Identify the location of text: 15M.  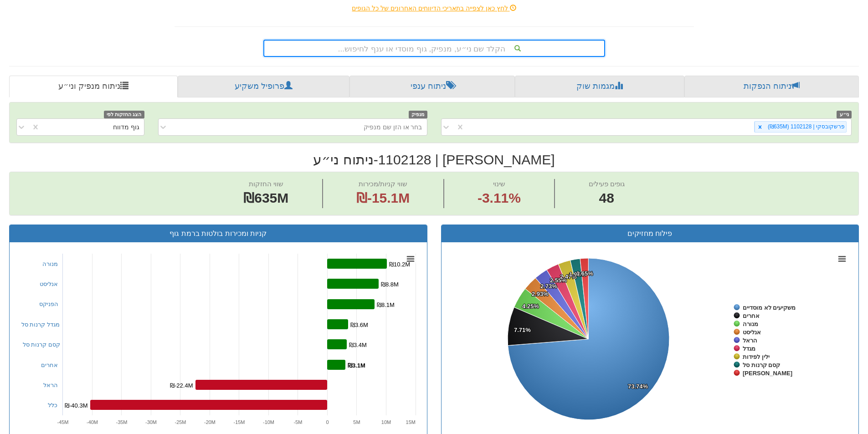
(410, 422).